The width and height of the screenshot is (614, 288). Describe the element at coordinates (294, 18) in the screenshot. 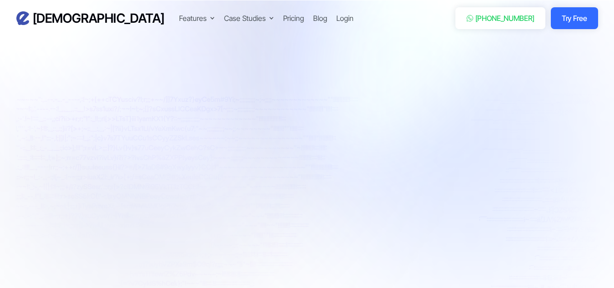

I see `div: Pricing` at that location.